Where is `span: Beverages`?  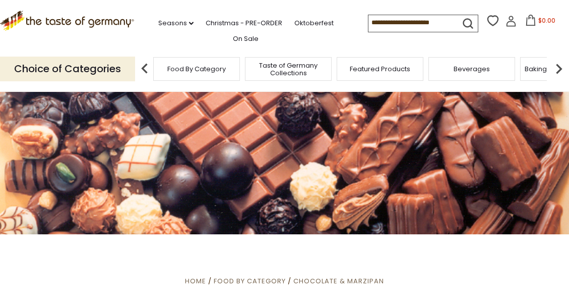
span: Beverages is located at coordinates (472, 69).